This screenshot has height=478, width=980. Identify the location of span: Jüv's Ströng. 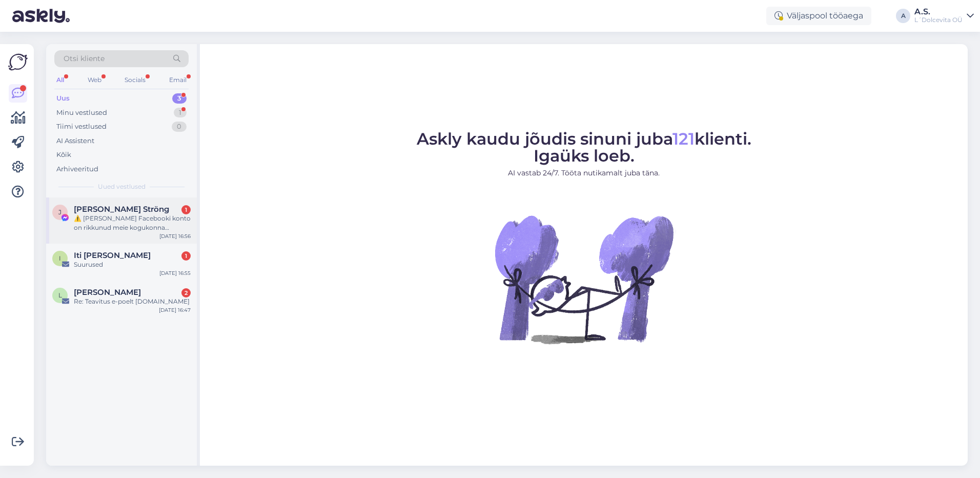
(122, 209).